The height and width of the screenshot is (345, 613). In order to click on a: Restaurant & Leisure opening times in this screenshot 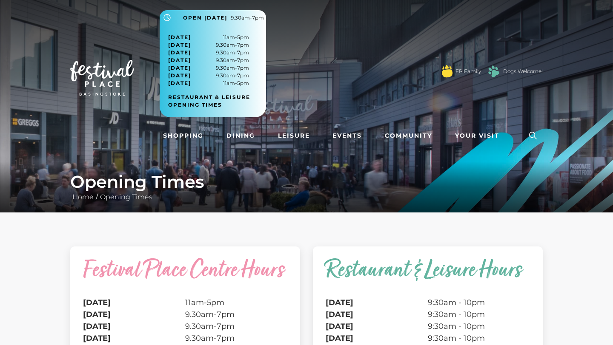, I will do `click(216, 101)`.